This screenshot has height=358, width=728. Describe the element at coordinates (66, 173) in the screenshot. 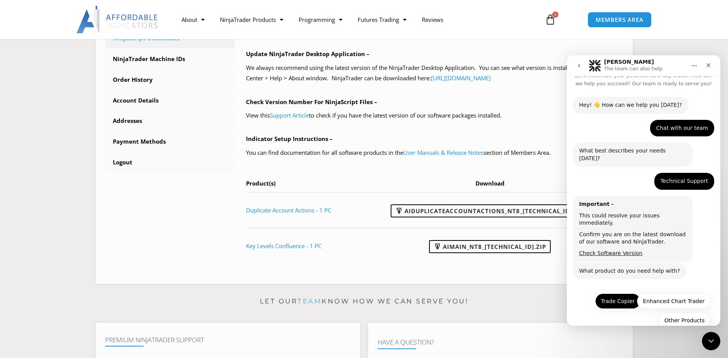

I see `div: Important -This could resolve your issues immediately.Confirm you are on the latest download of o...` at that location.